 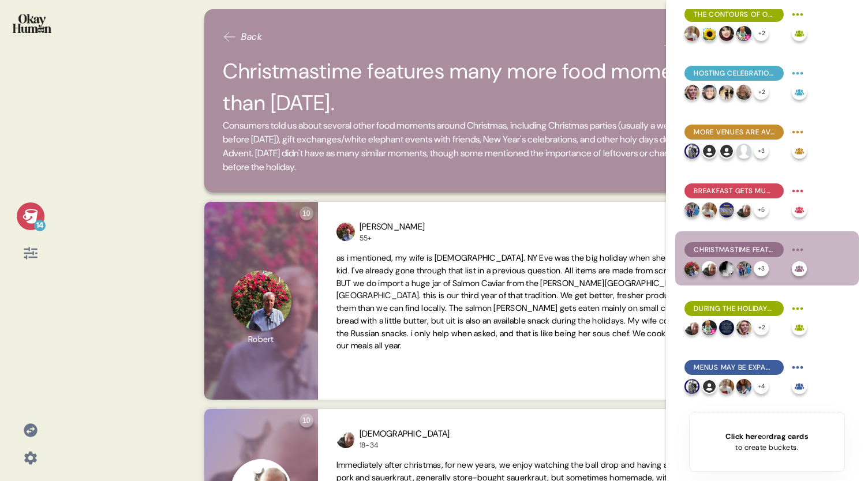 What do you see at coordinates (392, 238) in the screenshot?
I see `div: 55+` at bounding box center [392, 238].